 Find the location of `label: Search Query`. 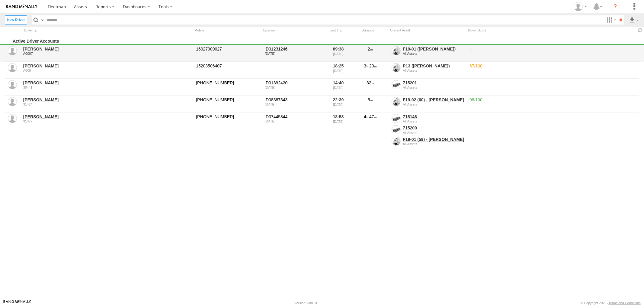

label: Search Query is located at coordinates (42, 20).